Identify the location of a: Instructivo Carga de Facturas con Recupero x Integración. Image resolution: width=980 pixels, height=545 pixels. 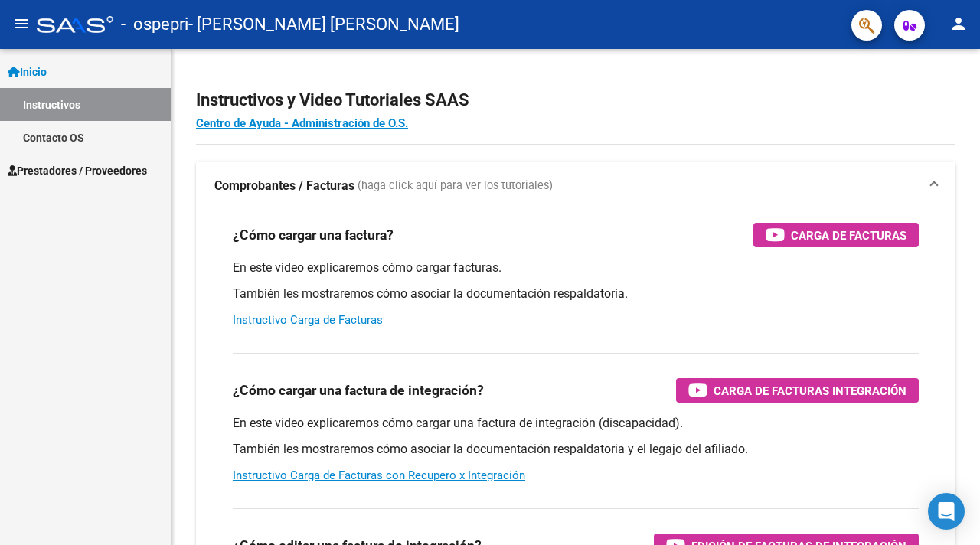
(379, 476).